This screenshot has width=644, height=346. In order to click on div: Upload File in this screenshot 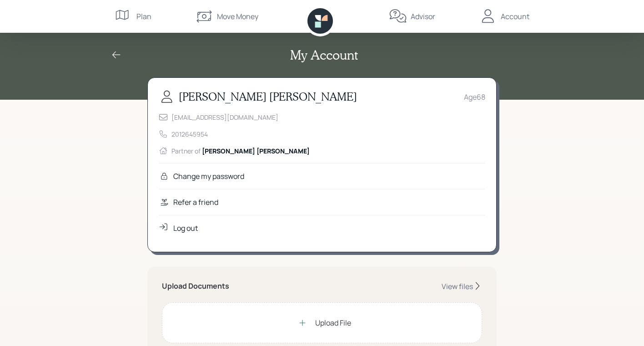, I will do `click(333, 323)`.